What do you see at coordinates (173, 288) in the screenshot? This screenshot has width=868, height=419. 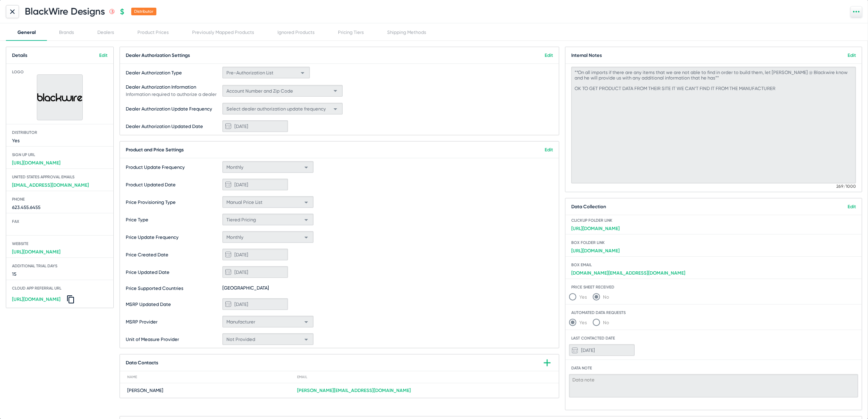 I see `span: Price Supported Countries` at bounding box center [173, 288].